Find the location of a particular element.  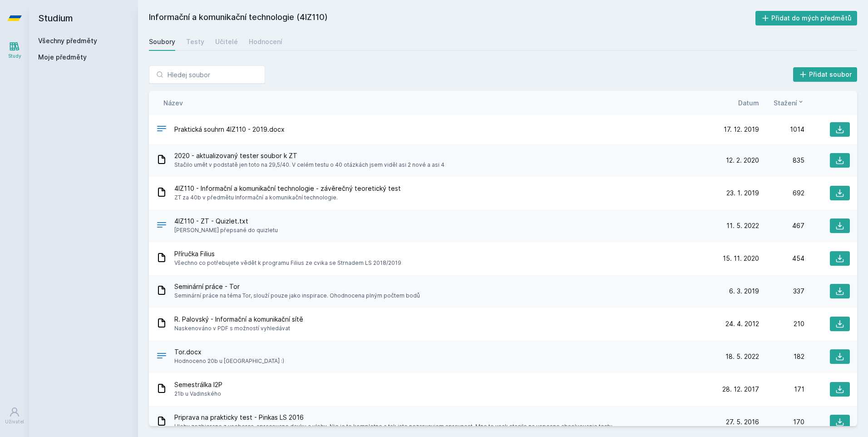

span: R. Palovský - Informační a komunikační sítě is located at coordinates (239, 320).